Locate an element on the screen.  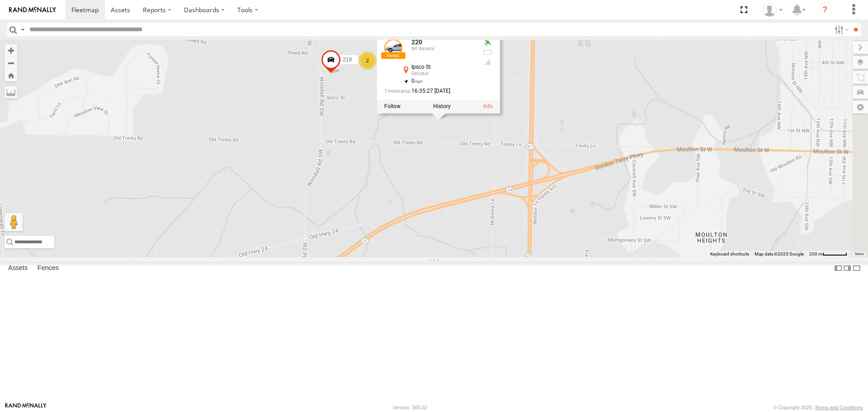
button: Keyboard shortcuts is located at coordinates (729, 254).